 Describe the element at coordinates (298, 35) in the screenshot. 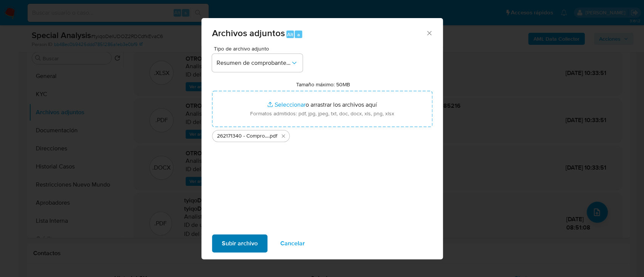

I see `span: a` at that location.